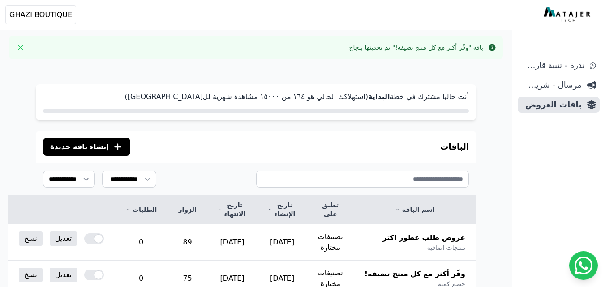 The height and width of the screenshot is (287, 605). I want to click on span: باقات العروض, so click(552, 105).